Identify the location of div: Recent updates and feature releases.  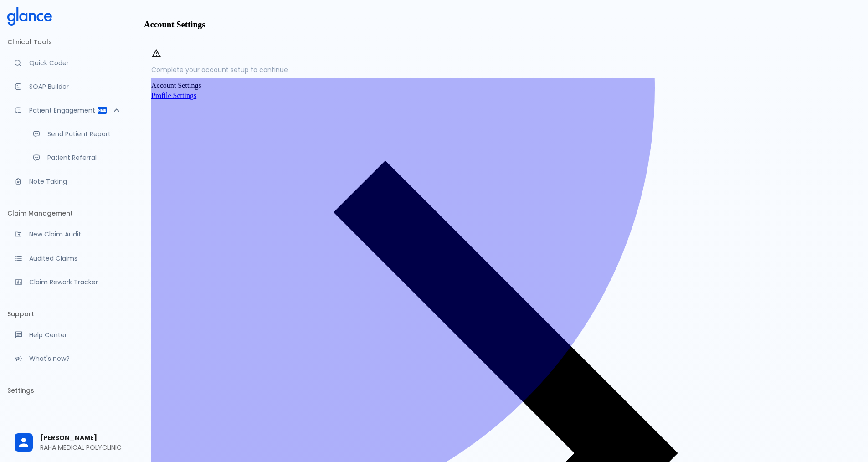
(68, 358).